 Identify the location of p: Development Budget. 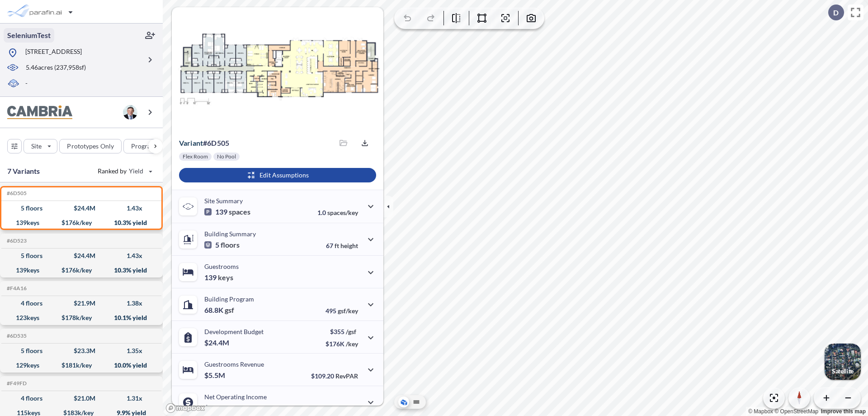
(234, 331).